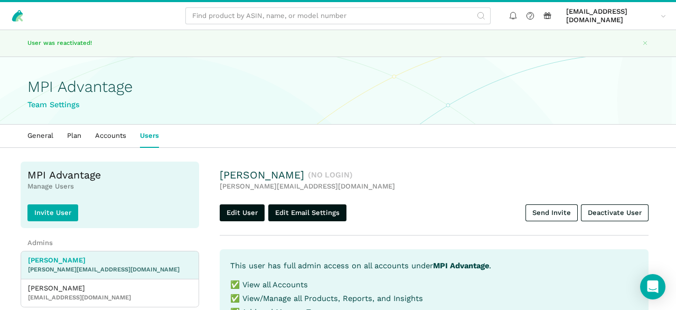 Image resolution: width=676 pixels, height=310 pixels. I want to click on div: Manage Users, so click(110, 186).